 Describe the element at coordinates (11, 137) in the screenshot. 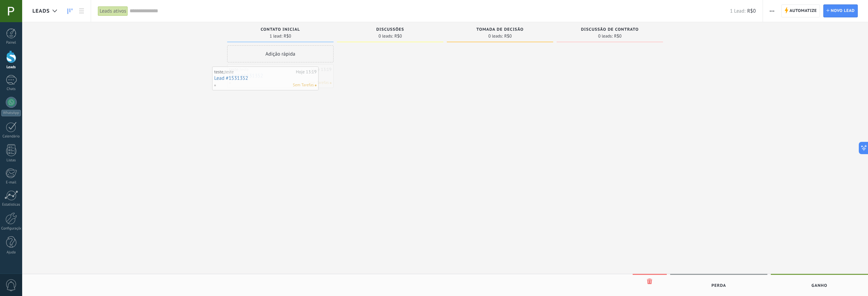

I see `div: Calendário` at that location.